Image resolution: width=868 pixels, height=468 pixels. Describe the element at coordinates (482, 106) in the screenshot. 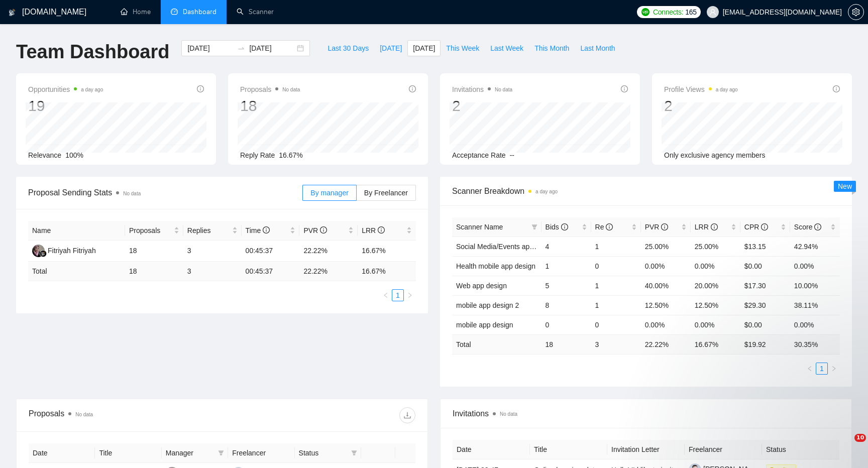

I see `div: 2` at that location.